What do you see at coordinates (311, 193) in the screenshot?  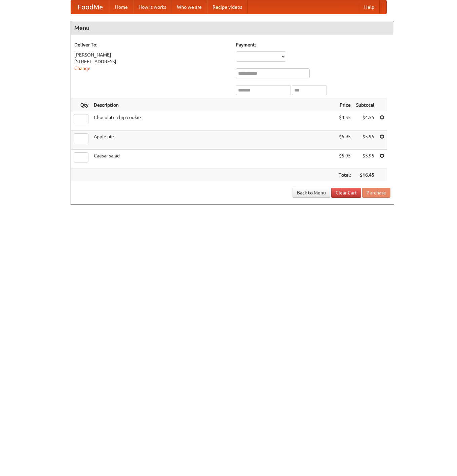 I see `a: Back to Menu` at bounding box center [311, 193].